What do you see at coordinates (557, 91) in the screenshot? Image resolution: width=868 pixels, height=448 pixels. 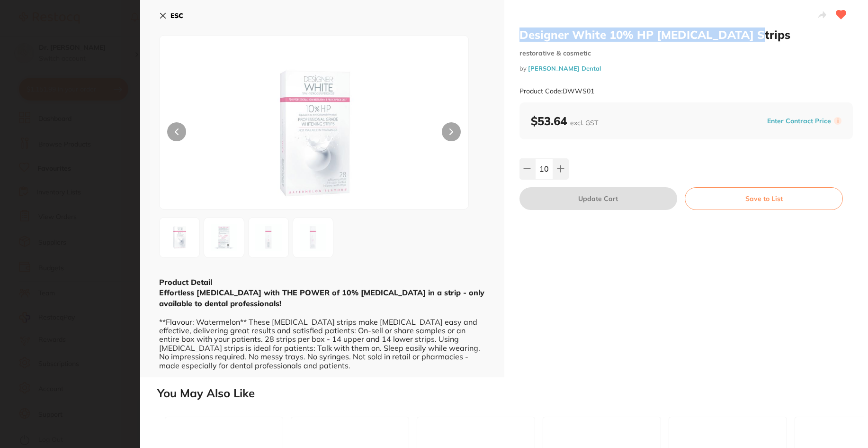 I see `small: Product Code: DWWS01` at bounding box center [557, 91].